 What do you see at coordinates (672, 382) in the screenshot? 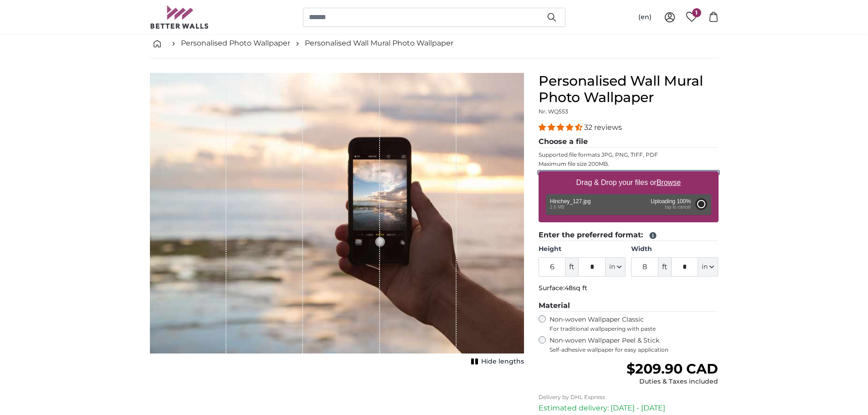
I see `div: Duties & Taxes included` at bounding box center [672, 382].